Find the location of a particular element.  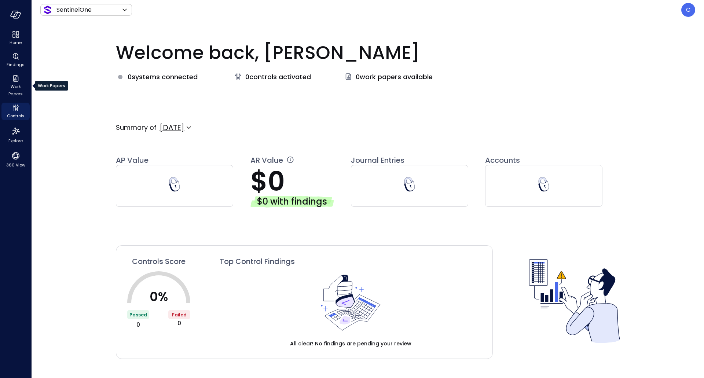

span: 360 View is located at coordinates (16, 165).